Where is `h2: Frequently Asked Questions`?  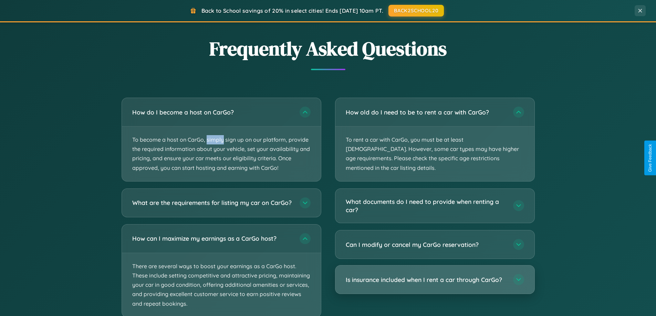
h2: Frequently Asked Questions is located at coordinates (328, 49).